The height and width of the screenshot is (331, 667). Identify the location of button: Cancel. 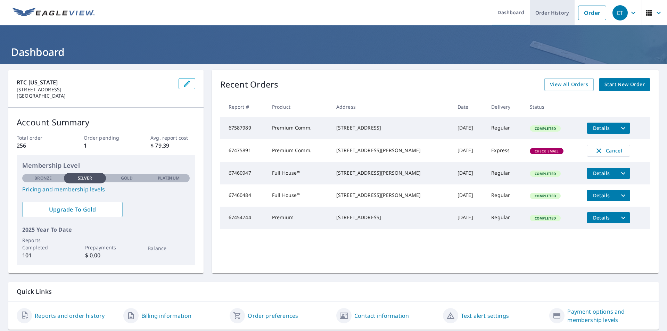
(608, 151).